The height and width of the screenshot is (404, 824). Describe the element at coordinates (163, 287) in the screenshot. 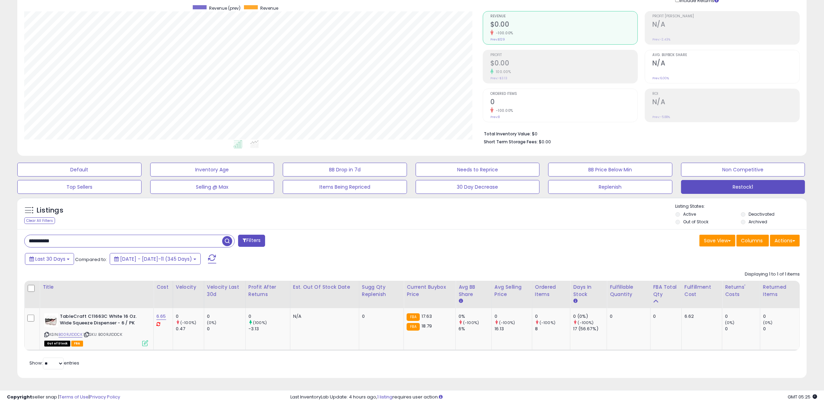

I see `div: Cost` at that location.